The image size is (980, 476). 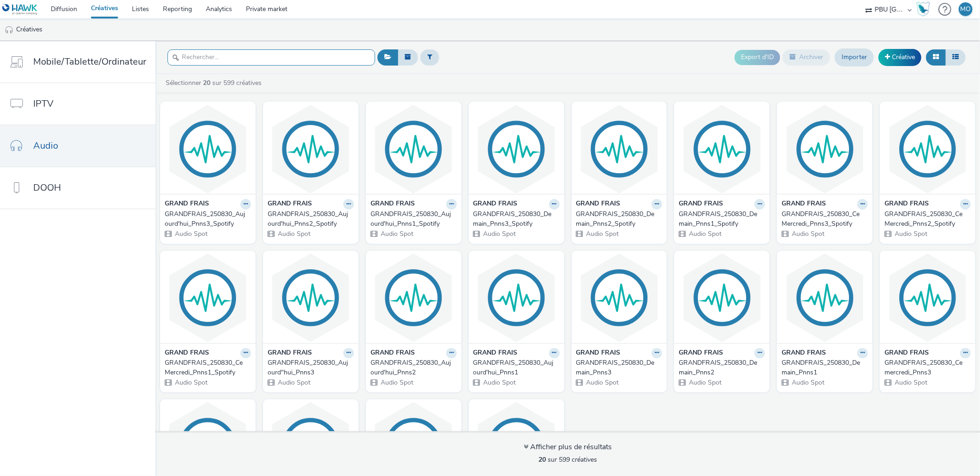 I want to click on a: GRANDFRAIS_250830_Demain_Pnns1, so click(x=825, y=368).